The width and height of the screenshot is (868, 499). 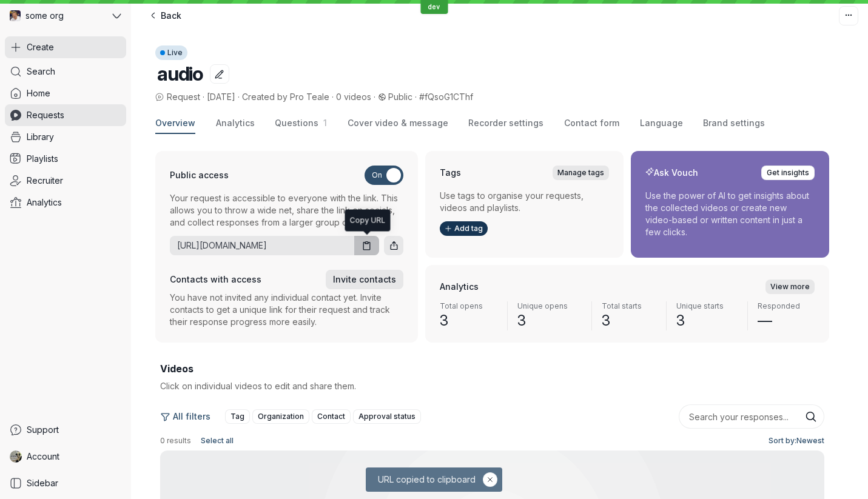 I want to click on span: Library, so click(x=40, y=137).